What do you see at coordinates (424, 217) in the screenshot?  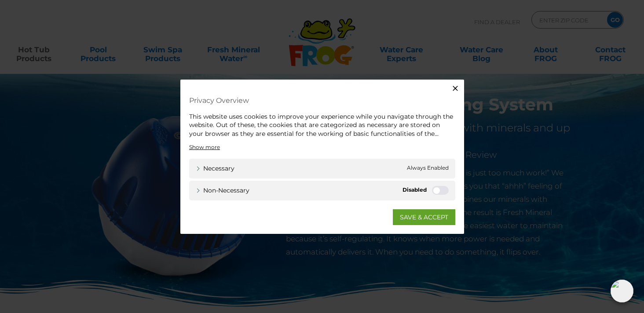 I see `a: SAVE & ACCEPT` at bounding box center [424, 217].